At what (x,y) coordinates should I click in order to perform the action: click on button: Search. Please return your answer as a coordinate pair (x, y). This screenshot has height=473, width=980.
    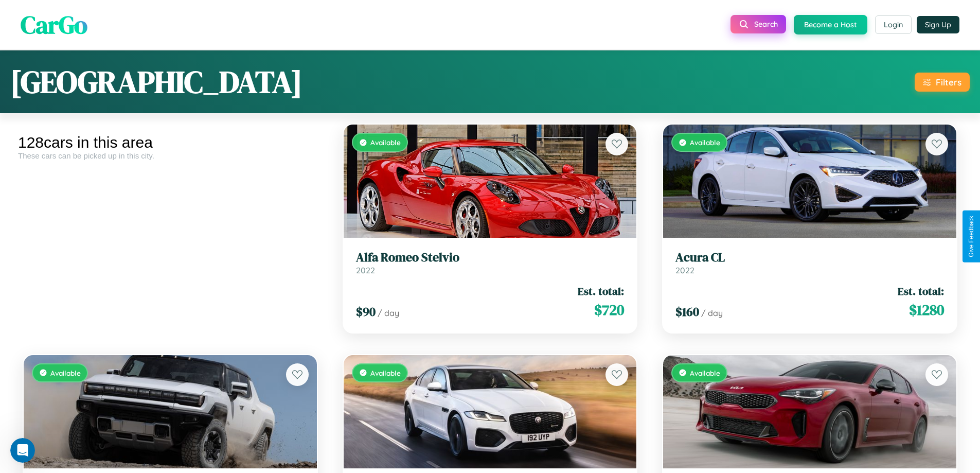
    Looking at the image, I should click on (758, 24).